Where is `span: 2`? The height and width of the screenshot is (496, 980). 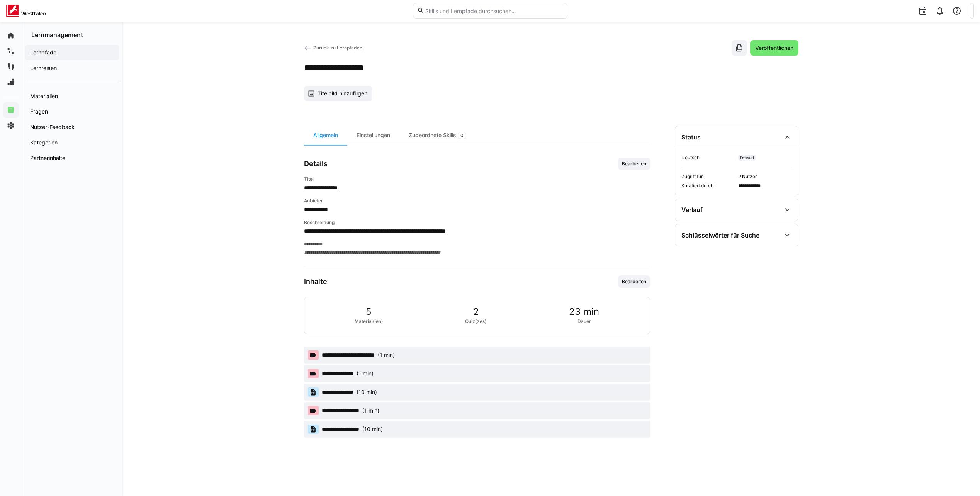 span: 2 is located at coordinates (476, 312).